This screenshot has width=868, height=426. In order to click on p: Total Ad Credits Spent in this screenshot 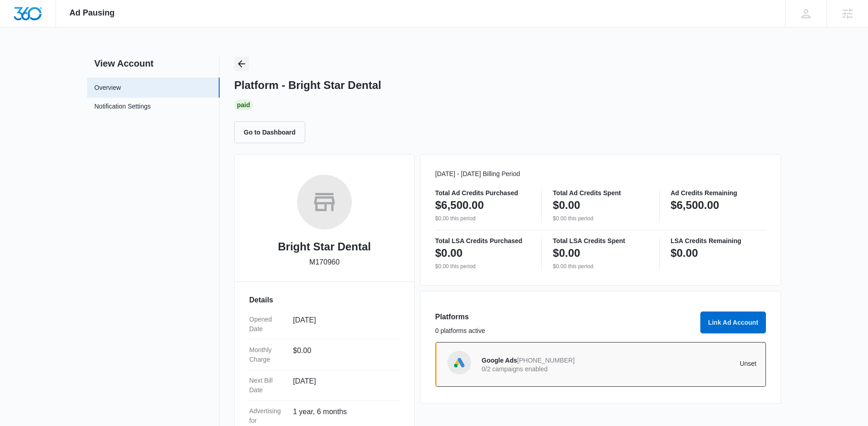, I will do `click(600, 193)`.